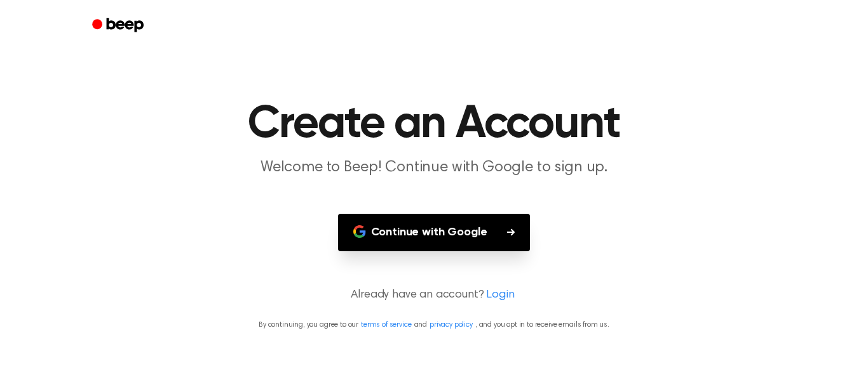  I want to click on p: Already have an account?, so click(434, 295).